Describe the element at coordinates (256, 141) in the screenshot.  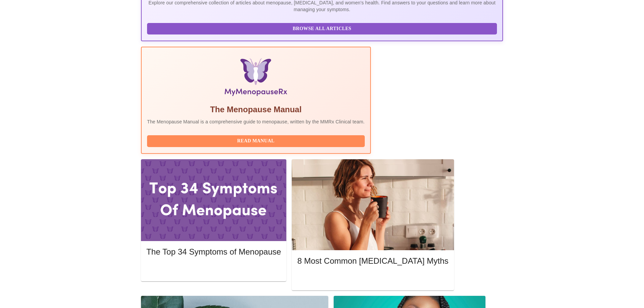
I see `button: Read Manual` at that location.